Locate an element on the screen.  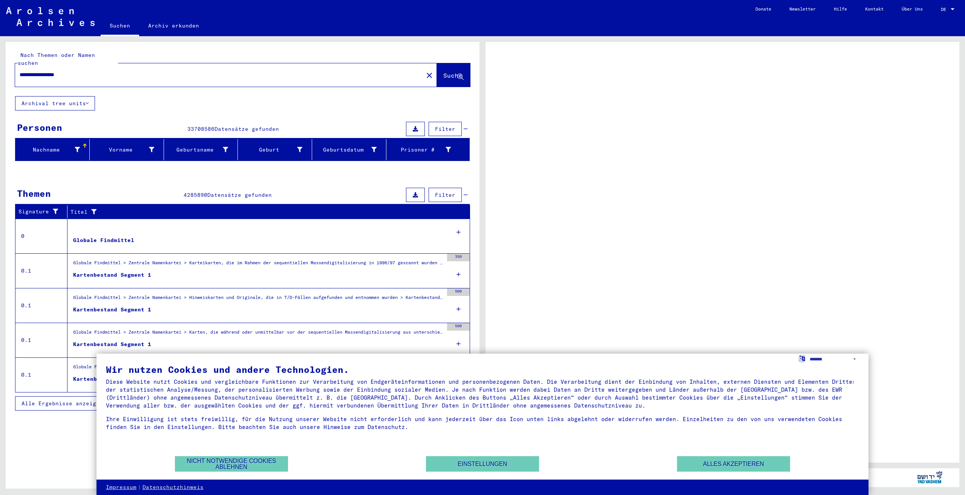
mat-header-cell: Prisoner # is located at coordinates (428, 150).